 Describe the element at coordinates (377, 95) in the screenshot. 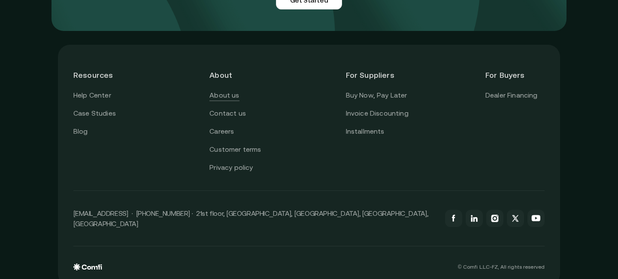

I see `a: Buy Now, Pay Later` at that location.